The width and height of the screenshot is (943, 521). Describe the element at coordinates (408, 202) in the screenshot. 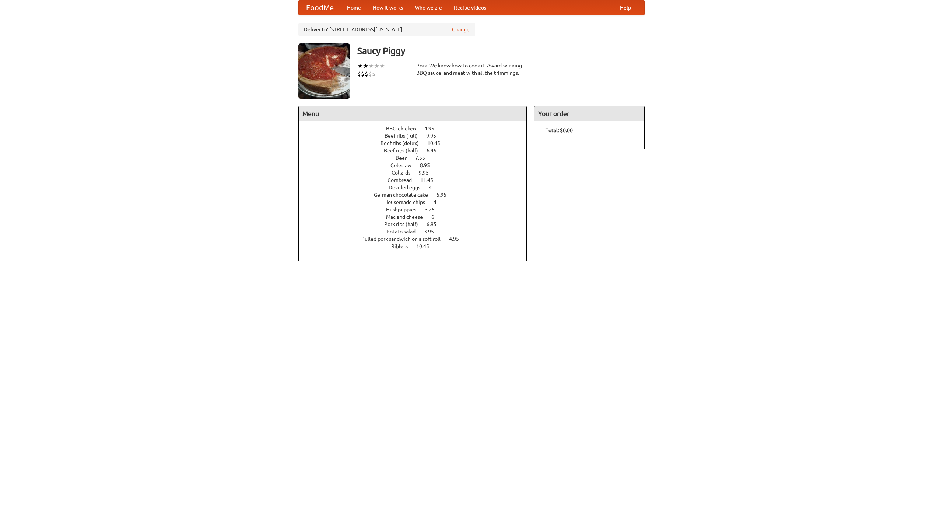

I see `span: Housemade chips` at that location.